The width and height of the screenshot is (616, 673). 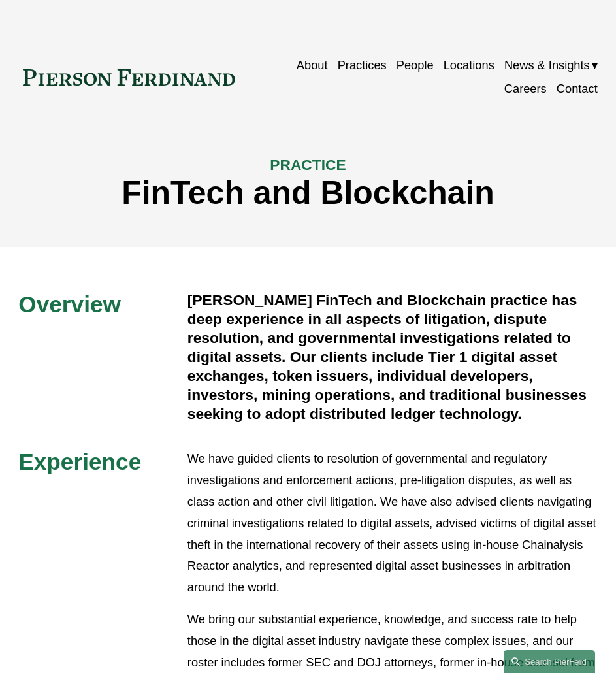 I want to click on span: News & Insights, so click(x=547, y=66).